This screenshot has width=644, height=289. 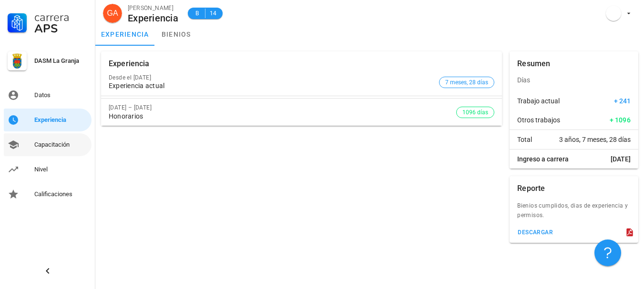 What do you see at coordinates (61, 29) in the screenshot?
I see `div: APS` at bounding box center [61, 29].